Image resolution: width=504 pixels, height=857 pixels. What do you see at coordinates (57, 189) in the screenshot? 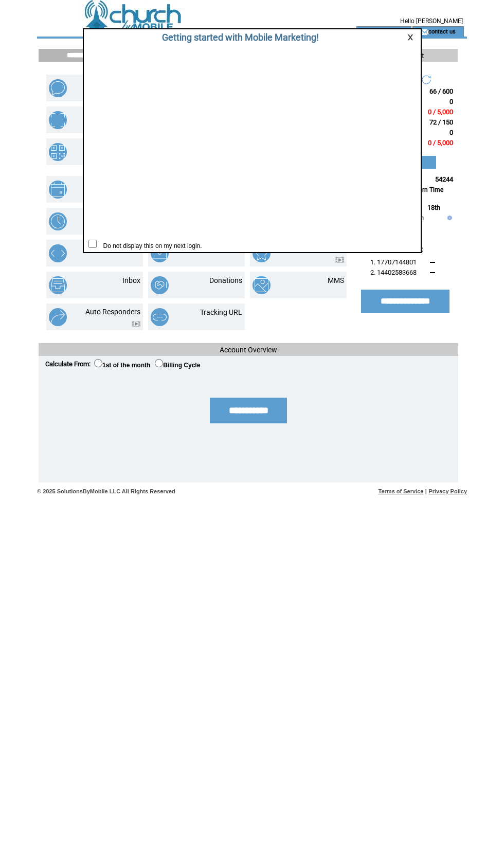
I see `img: appointments.png` at bounding box center [57, 189].